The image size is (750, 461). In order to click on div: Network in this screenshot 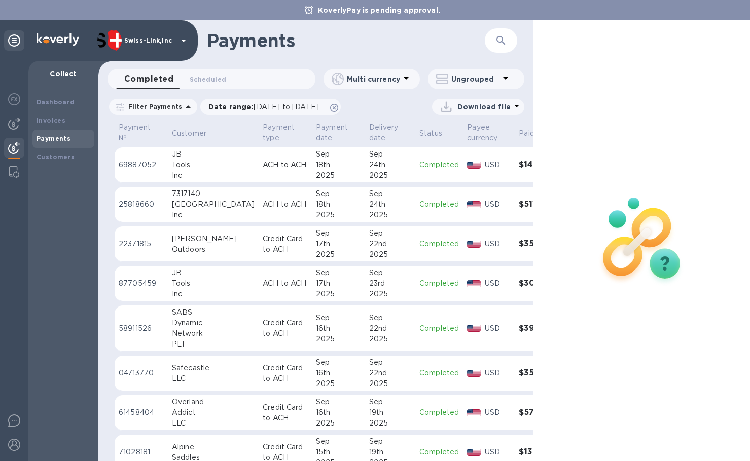, I will do `click(213, 333)`.